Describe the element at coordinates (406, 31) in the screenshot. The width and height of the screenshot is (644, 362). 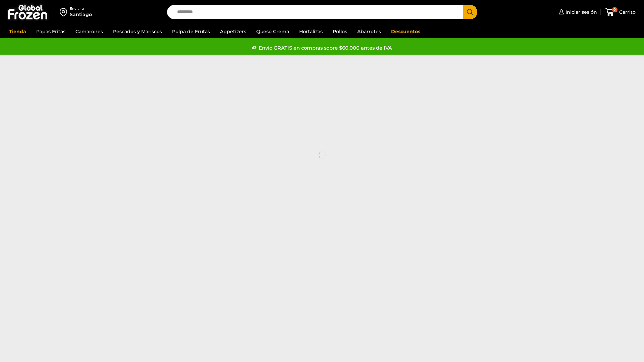
I see `a: Descuentos` at that location.